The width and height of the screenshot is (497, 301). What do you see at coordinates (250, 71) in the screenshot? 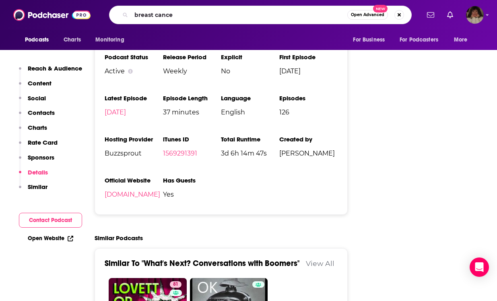
I see `span: No` at bounding box center [250, 71].